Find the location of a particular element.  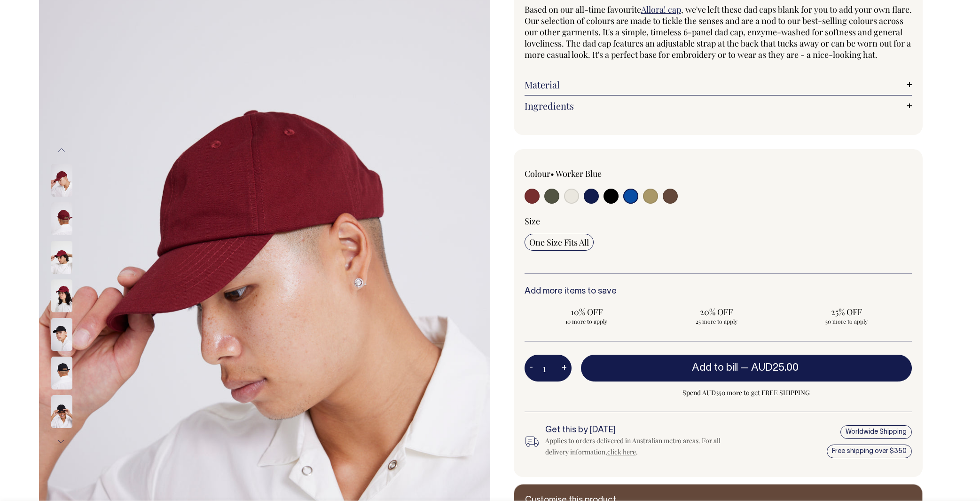

a: Ingredients is located at coordinates (718, 106).